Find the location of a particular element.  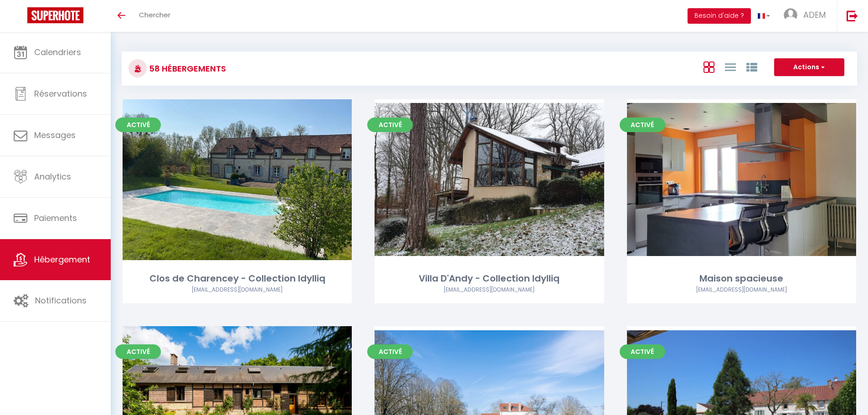

img: Super Booking is located at coordinates (55, 15).